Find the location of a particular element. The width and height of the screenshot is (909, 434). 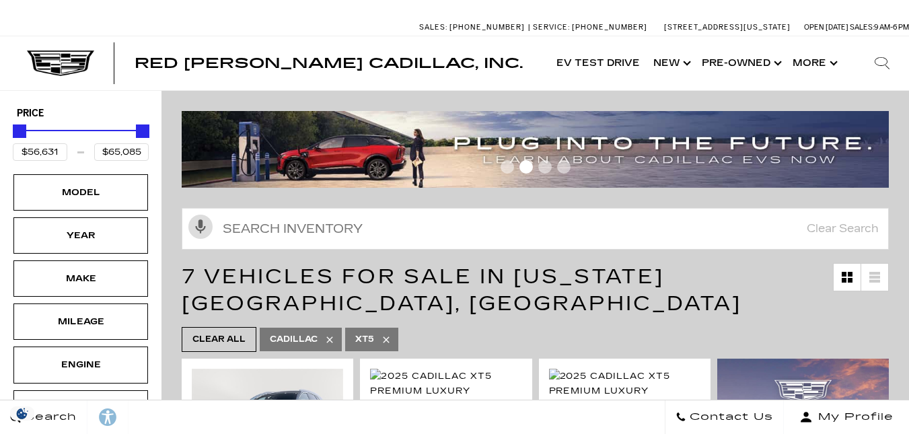

div: EngineEngine is located at coordinates (81, 365).